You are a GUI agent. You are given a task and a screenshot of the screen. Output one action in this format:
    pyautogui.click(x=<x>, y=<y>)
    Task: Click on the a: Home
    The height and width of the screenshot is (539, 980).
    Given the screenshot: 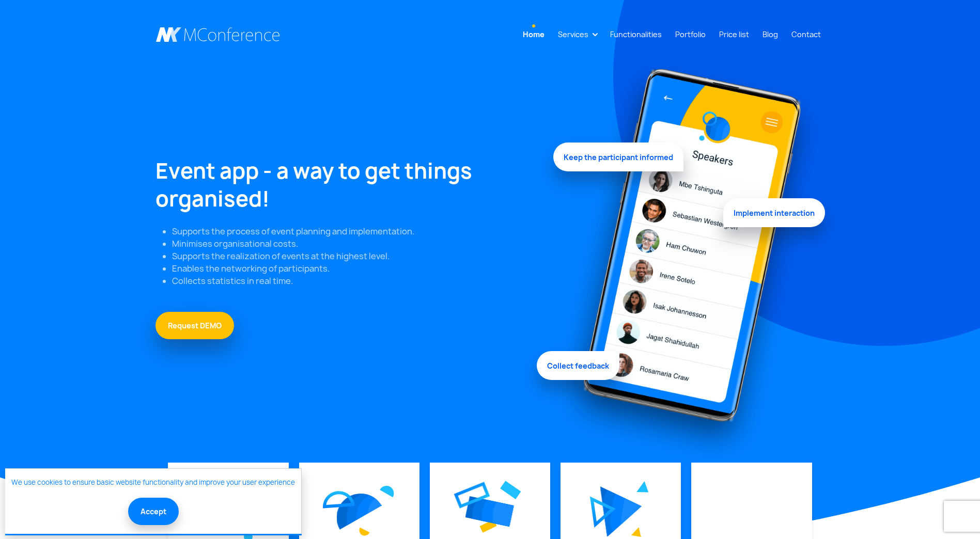 What is the action you would take?
    pyautogui.click(x=534, y=34)
    